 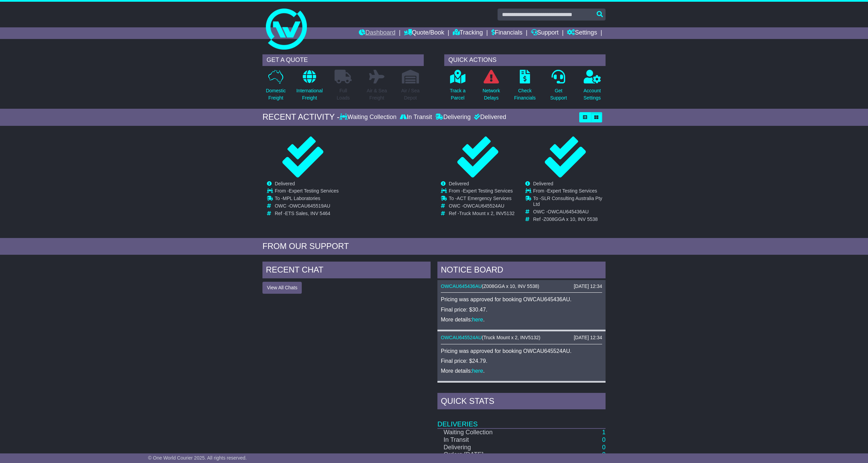 I want to click on div: Waiting Collection, so click(x=369, y=118).